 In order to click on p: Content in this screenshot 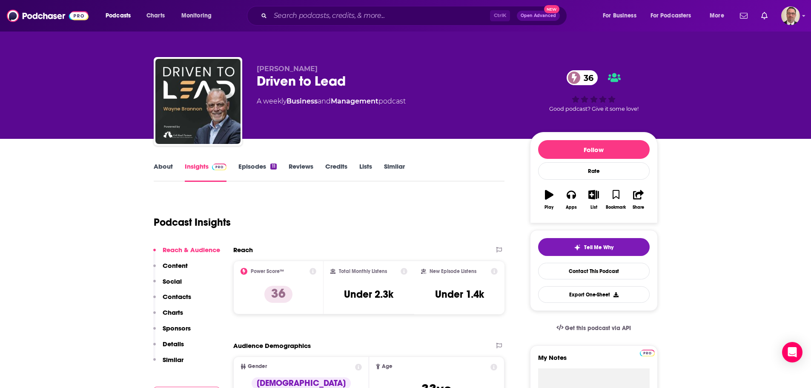, I will do `click(175, 265)`.